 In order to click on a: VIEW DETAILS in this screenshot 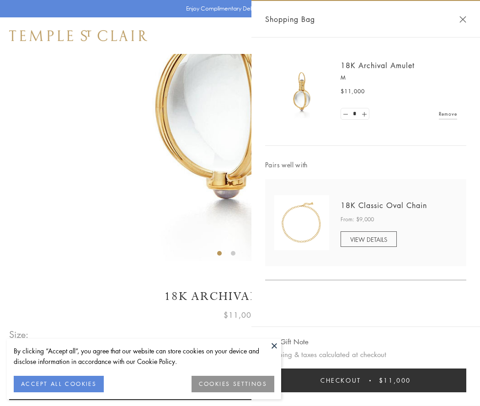, I will do `click(369, 239)`.